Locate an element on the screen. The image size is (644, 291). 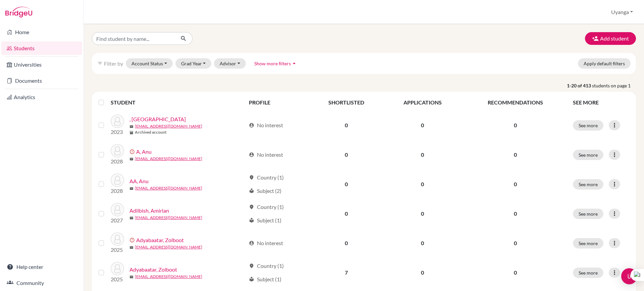
div: Open Intercom Messenger is located at coordinates (629, 276).